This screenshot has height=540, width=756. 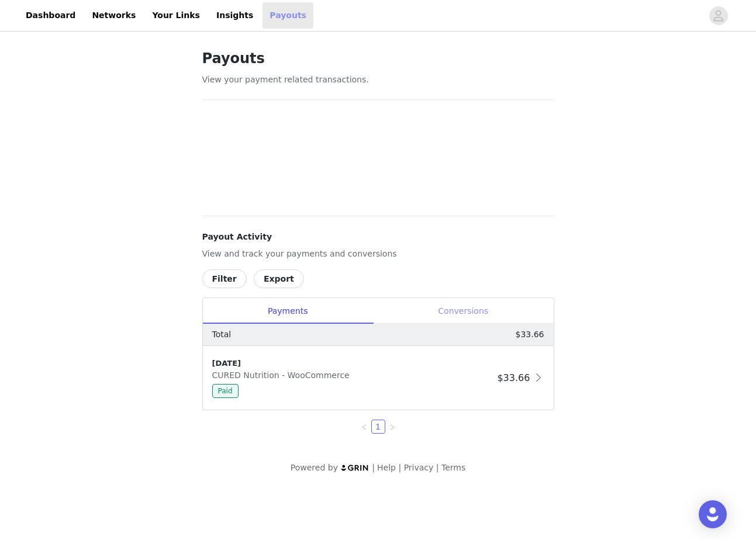 I want to click on a: 1, so click(x=378, y=427).